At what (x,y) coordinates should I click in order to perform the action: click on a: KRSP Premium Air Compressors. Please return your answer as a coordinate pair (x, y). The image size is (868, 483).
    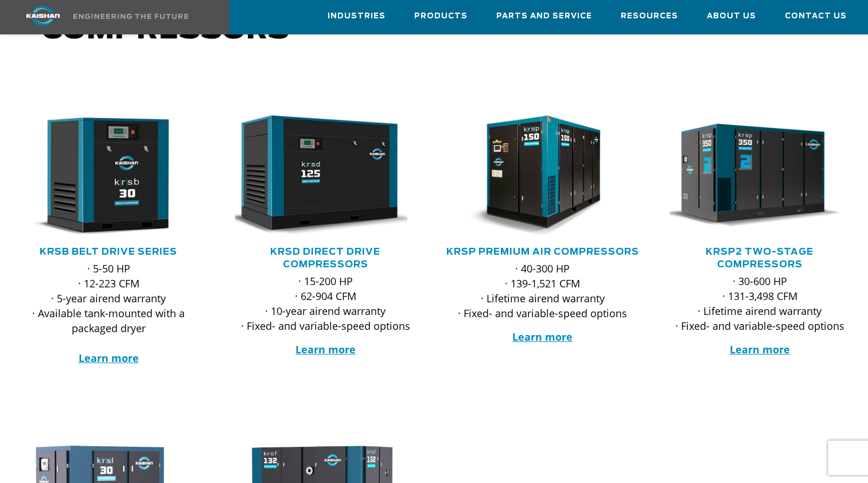
    Looking at the image, I should click on (543, 252).